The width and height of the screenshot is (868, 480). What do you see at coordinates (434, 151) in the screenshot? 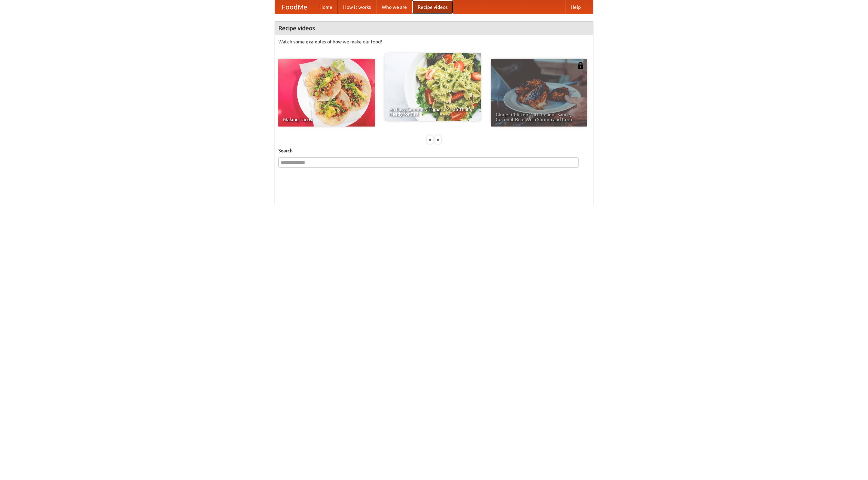
I see `h5: Search` at bounding box center [434, 151].